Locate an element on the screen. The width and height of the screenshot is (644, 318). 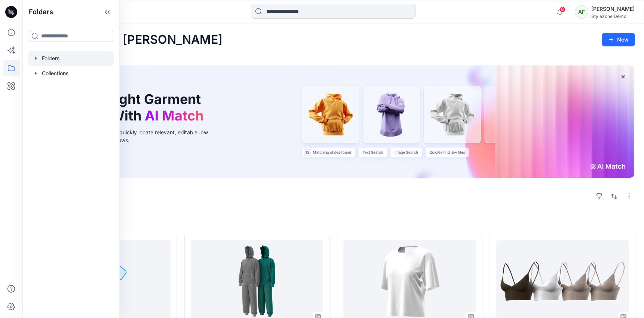
div: Stylezone Demo is located at coordinates (613, 16).